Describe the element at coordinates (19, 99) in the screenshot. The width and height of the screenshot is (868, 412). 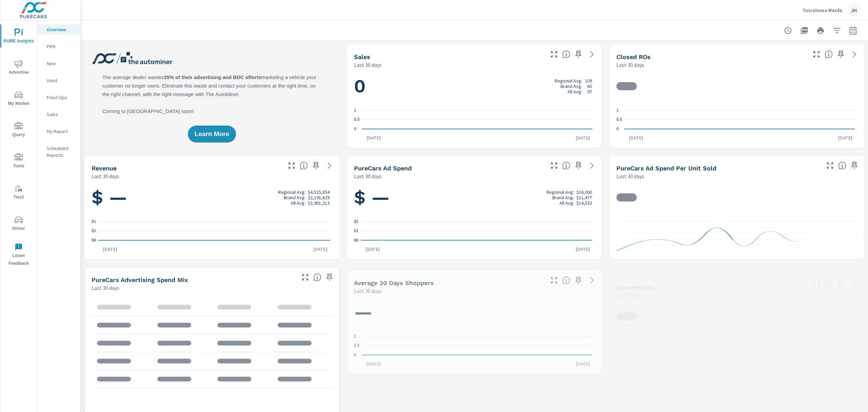
I see `span: My Market` at that location.